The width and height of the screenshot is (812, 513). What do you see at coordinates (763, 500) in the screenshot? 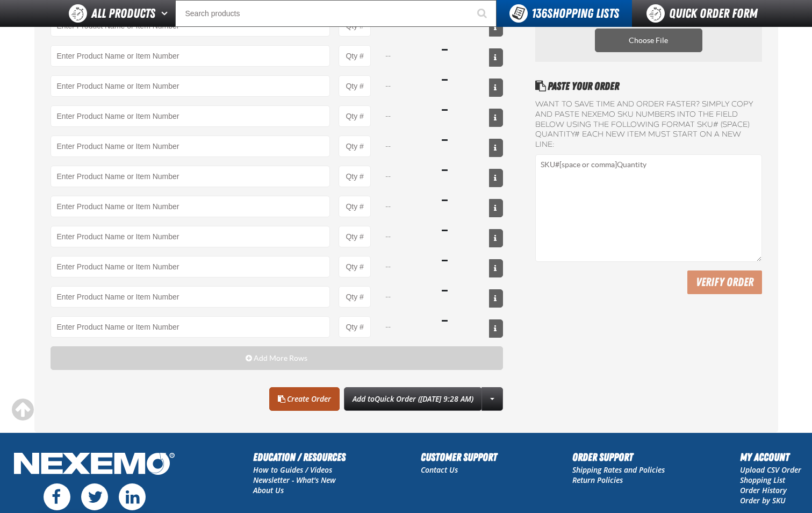
I see `a: Order by SKU` at bounding box center [763, 500].